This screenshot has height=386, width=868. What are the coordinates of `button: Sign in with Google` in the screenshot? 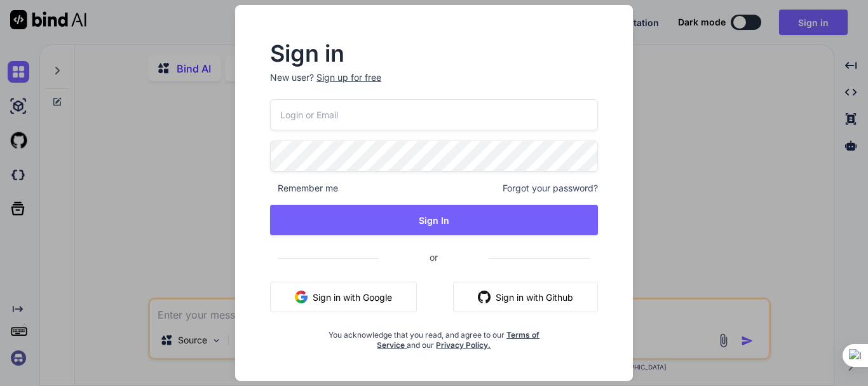 It's located at (343, 297).